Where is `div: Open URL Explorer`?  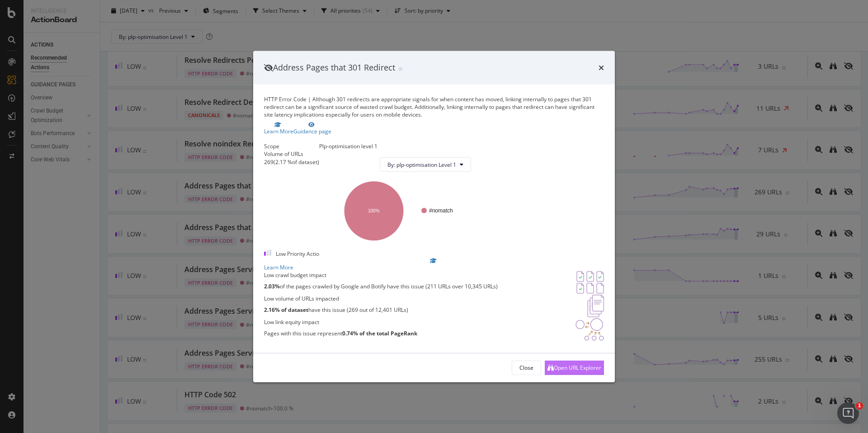
div: Open URL Explorer is located at coordinates (577, 367).